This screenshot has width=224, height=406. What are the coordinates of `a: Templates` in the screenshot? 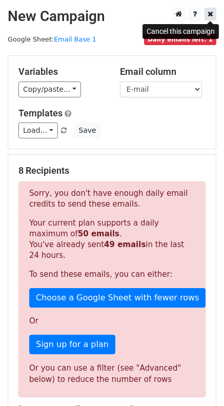 It's located at (41, 113).